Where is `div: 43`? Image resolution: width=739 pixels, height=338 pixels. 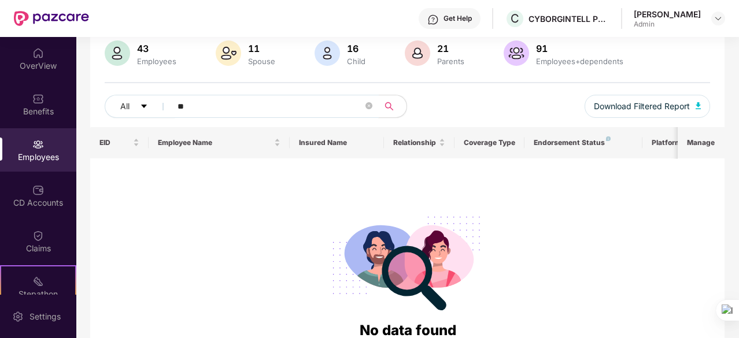 div: 43 is located at coordinates (157, 49).